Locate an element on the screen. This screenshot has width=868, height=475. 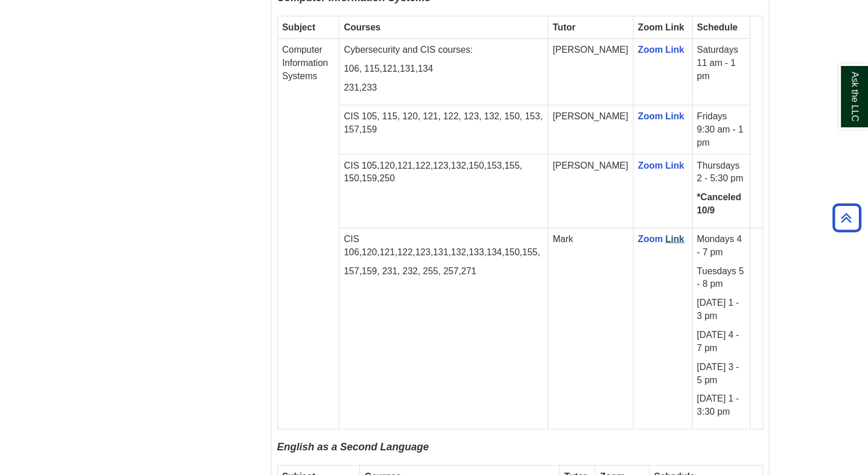
td: Saturdays 11 am - 1 pm is located at coordinates (722, 72).